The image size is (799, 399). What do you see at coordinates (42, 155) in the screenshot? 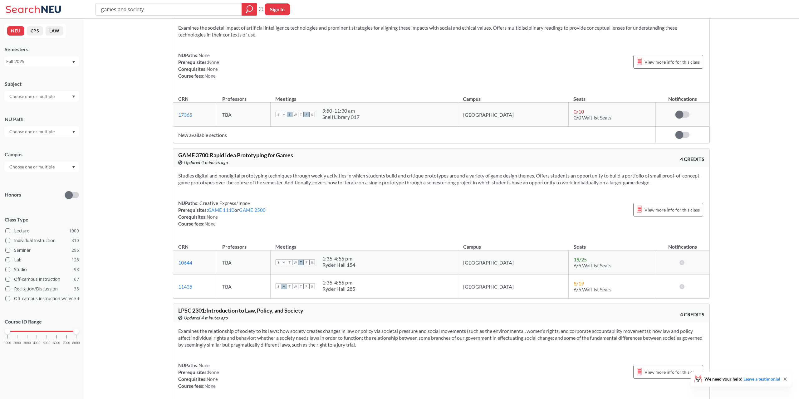
I see `div: Campus` at bounding box center [42, 155].